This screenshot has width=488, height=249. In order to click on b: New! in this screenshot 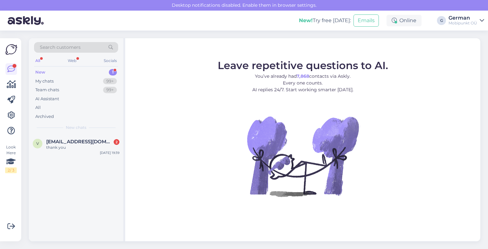, I will do `click(306, 20)`.